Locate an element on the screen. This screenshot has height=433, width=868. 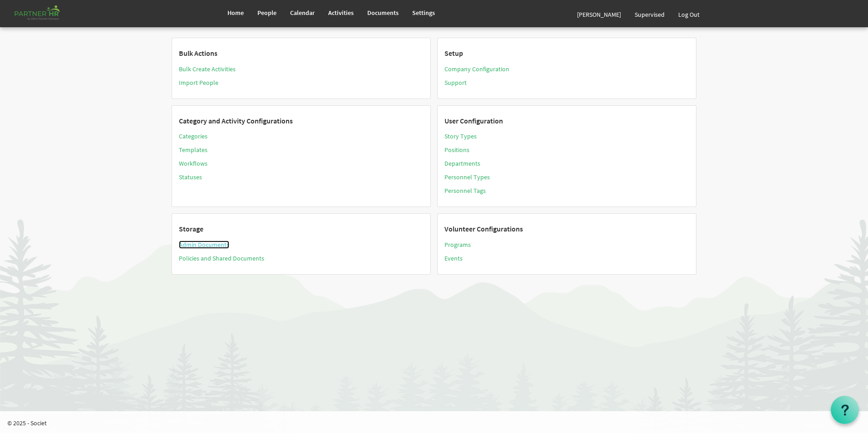
span: Calendar is located at coordinates (302, 12).